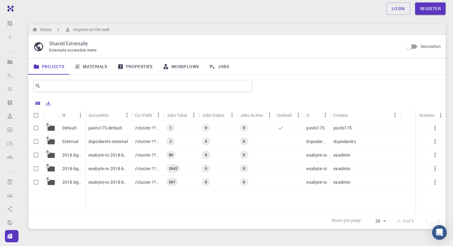  I want to click on p: /cluster-???-home/pavlo175/pavlo175-default, so click(148, 128).